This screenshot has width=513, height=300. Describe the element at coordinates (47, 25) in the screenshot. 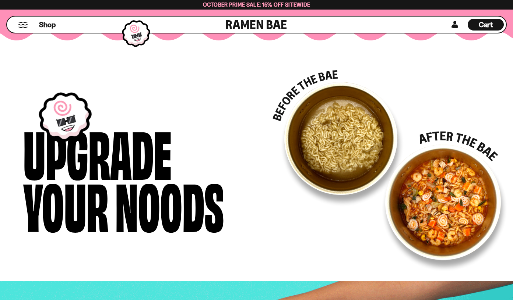

I see `span: Shop` at that location.